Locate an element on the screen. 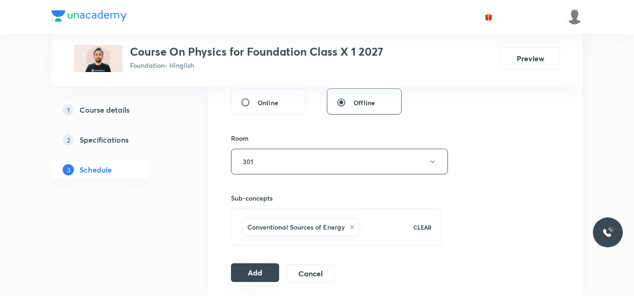 This screenshot has height=296, width=634. img: 54EFC084-1D27-44D9-BABE-59A0784D36B0_plus.png is located at coordinates (98, 58).